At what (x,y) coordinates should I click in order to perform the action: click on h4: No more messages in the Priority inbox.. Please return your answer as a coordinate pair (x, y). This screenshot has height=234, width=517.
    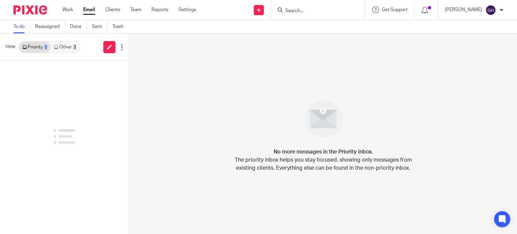
    Looking at the image, I should click on (323, 152).